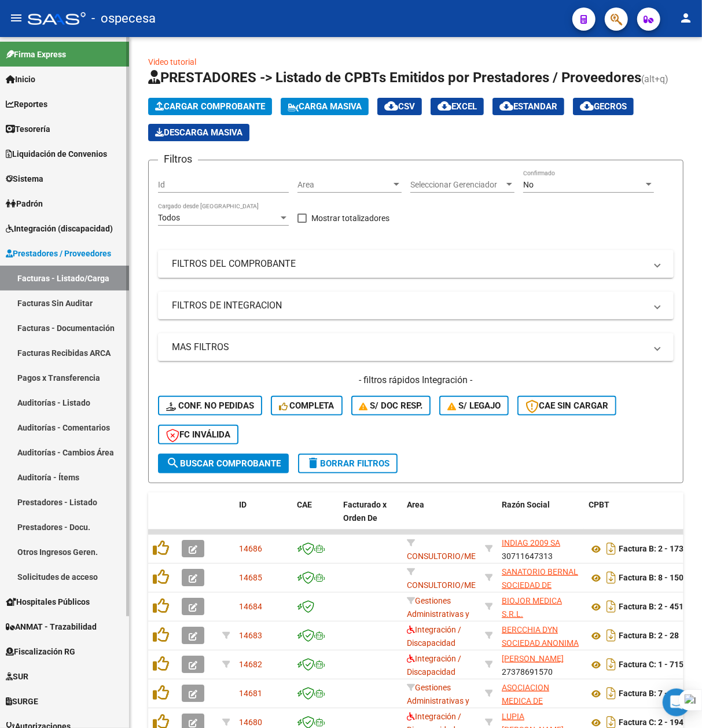 This screenshot has height=728, width=702. I want to click on button: EXCEL, so click(458, 106).